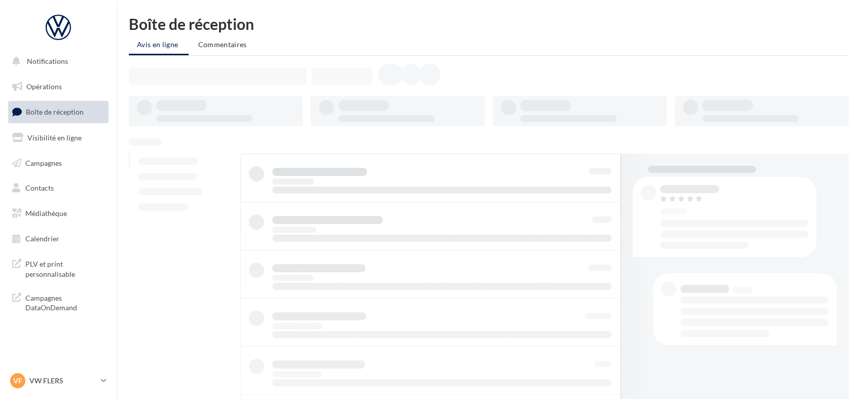 Image resolution: width=861 pixels, height=399 pixels. What do you see at coordinates (58, 381) in the screenshot?
I see `a: VF VW FLERS` at bounding box center [58, 381].